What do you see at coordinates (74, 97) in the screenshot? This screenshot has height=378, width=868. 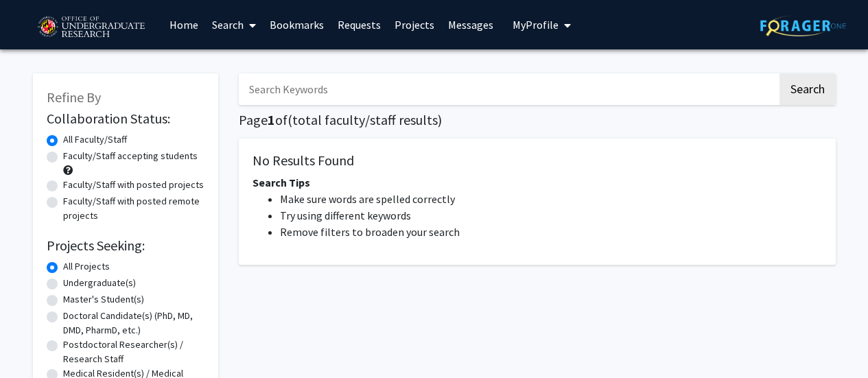 I see `span: Refine By` at bounding box center [74, 97].